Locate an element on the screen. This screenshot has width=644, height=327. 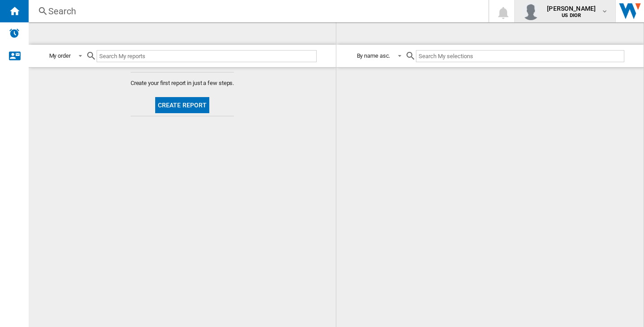
div: My order is located at coordinates (60, 55).